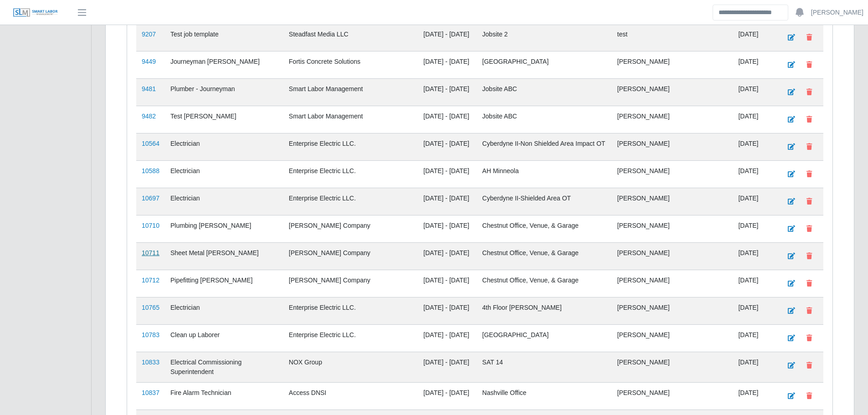  Describe the element at coordinates (149, 34) in the screenshot. I see `a: 9207` at that location.